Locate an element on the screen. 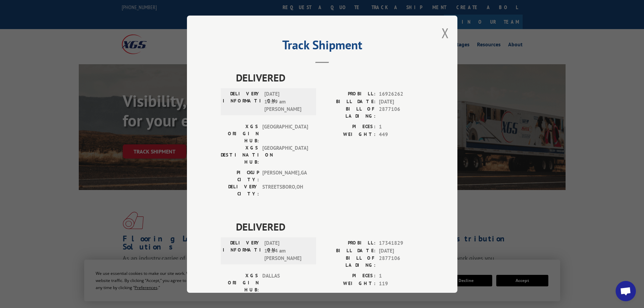 The image size is (644, 308). label: DELIVERY CITY: is located at coordinates (239, 190).